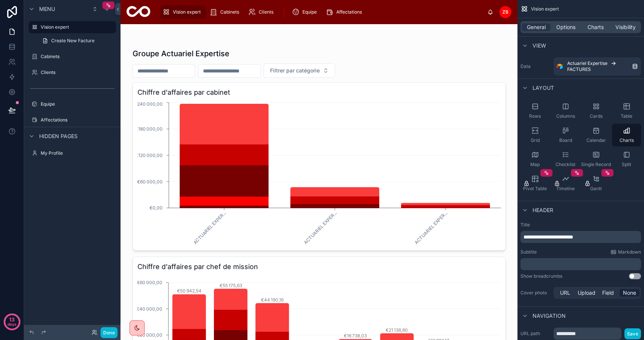 This screenshot has width=644, height=340. Describe the element at coordinates (566, 116) in the screenshot. I see `span: Columns` at that location.